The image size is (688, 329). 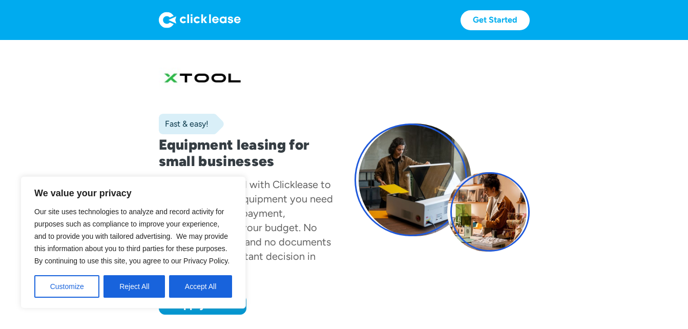 What do you see at coordinates (200, 287) in the screenshot?
I see `button: Accept All` at bounding box center [200, 287].